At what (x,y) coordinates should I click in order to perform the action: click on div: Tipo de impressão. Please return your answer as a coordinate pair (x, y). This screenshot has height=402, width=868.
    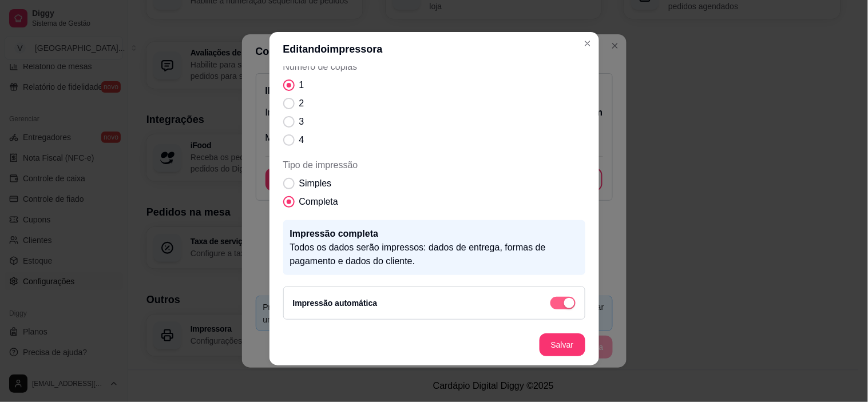
    Looking at the image, I should click on (435, 183).